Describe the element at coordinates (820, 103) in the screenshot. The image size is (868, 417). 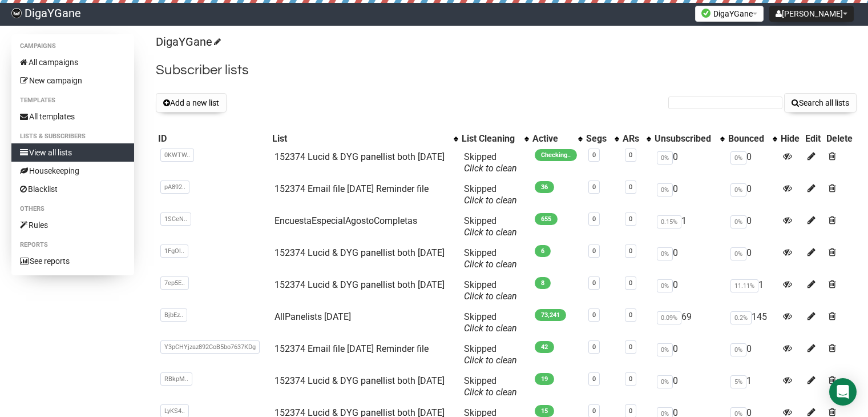
I see `button: Search all lists` at that location.